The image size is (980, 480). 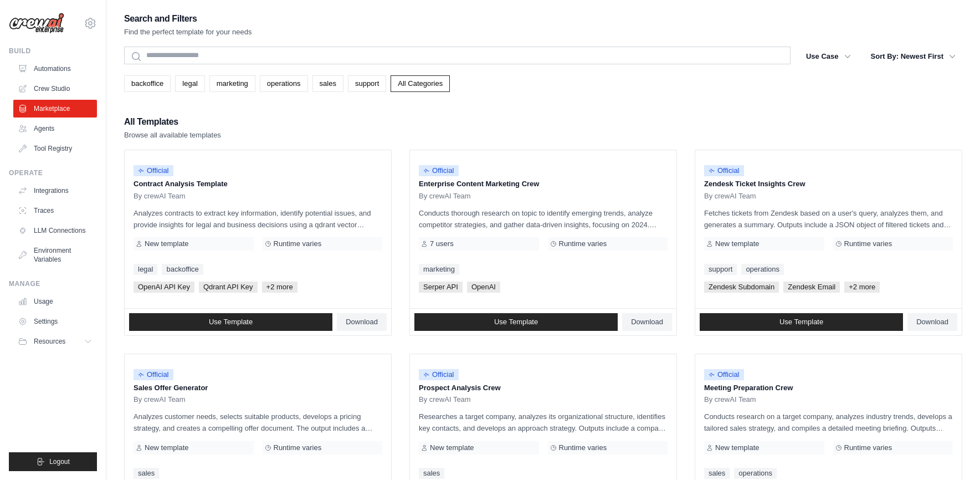 I want to click on p: Prospect Analysis Crew, so click(x=542, y=388).